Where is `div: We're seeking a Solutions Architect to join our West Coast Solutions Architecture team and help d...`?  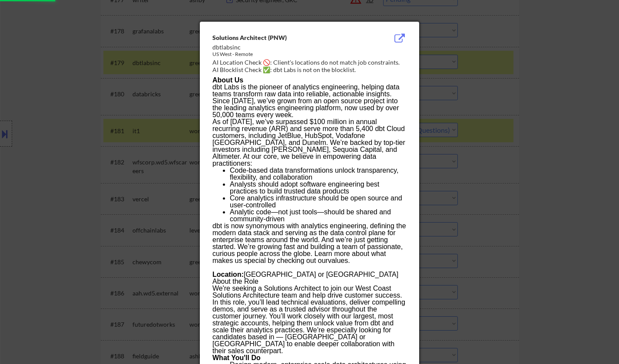
div: We're seeking a Solutions Architect to join our West Coast Solutions Architecture team and help d... is located at coordinates (309, 320).